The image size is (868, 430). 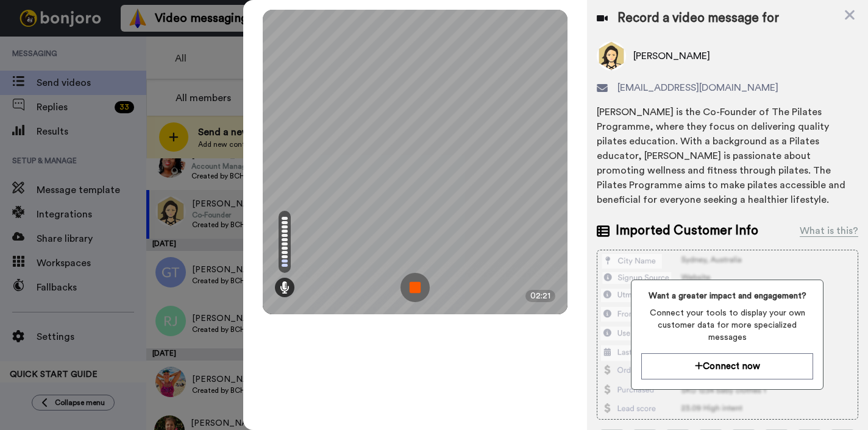 What do you see at coordinates (727, 326) in the screenshot?
I see `span: Connect your tools to display your own customer data for more specialized messages` at bounding box center [727, 326].